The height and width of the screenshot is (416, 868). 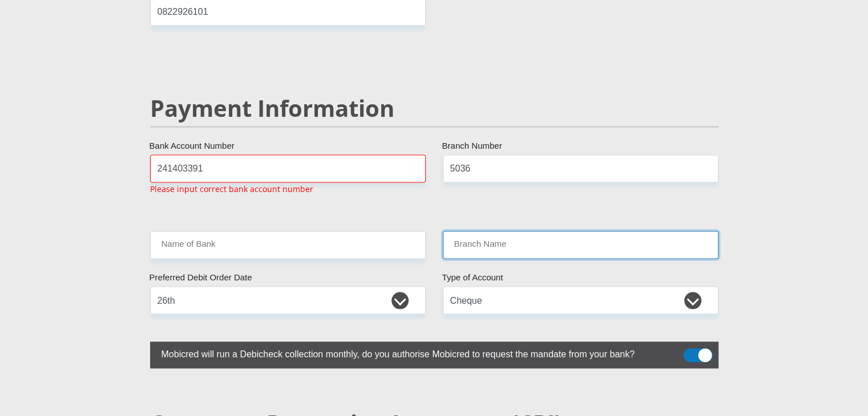 I want to click on p: Please input correct bank account number, so click(x=232, y=189).